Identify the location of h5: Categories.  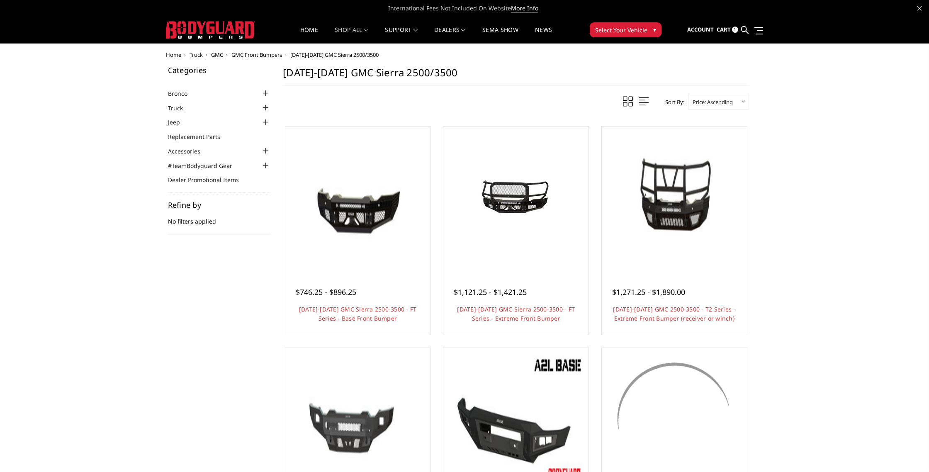
(219, 70).